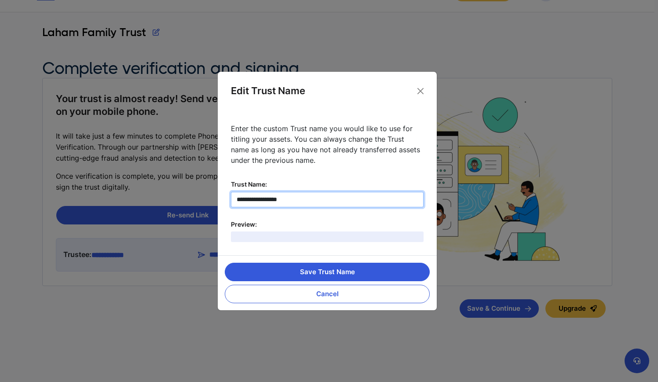  I want to click on button: Save Trust Name, so click(327, 272).